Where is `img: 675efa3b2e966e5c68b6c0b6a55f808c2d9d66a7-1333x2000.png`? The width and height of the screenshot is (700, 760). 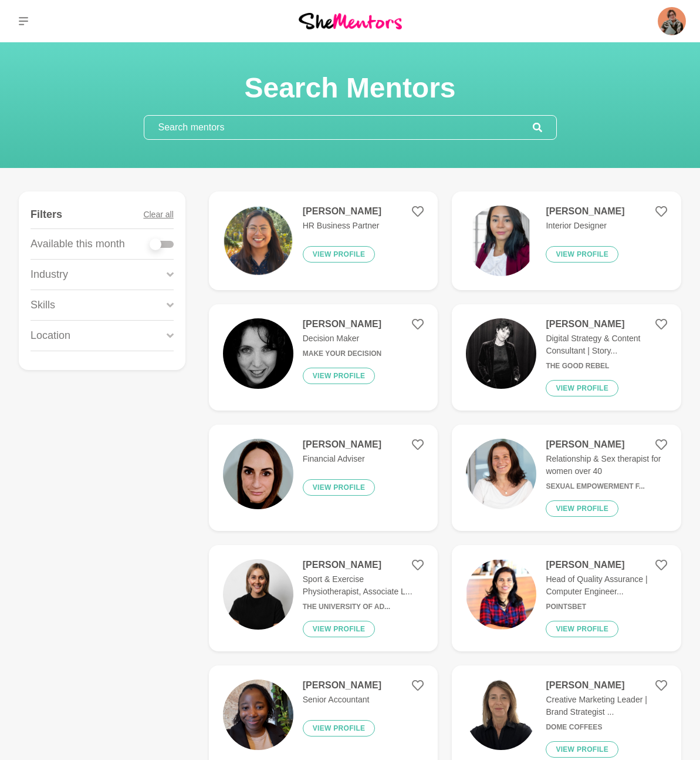 img: 675efa3b2e966e5c68b6c0b6a55f808c2d9d66a7-1333x2000.png is located at coordinates (502, 714).